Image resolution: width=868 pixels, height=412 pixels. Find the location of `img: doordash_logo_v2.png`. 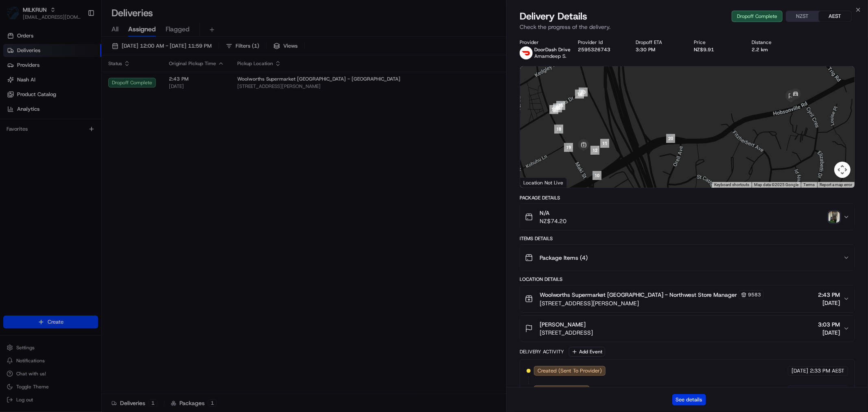

img: doordash_logo_v2.png is located at coordinates (526, 53).